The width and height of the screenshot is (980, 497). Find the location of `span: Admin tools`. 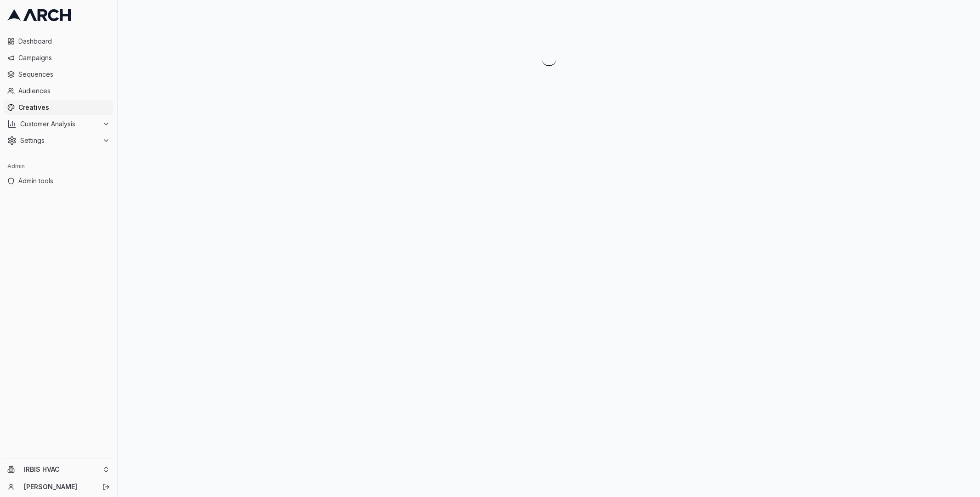

span: Admin tools is located at coordinates (64, 181).